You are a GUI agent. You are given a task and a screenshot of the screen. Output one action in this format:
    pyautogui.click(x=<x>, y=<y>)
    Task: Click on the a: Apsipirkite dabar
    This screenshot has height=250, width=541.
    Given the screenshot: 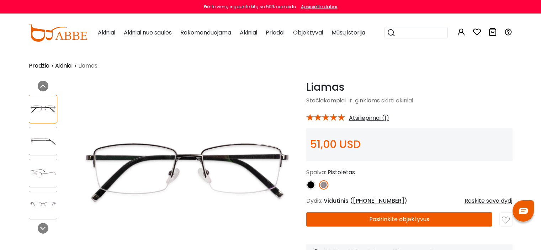 What is the action you would take?
    pyautogui.click(x=317, y=6)
    